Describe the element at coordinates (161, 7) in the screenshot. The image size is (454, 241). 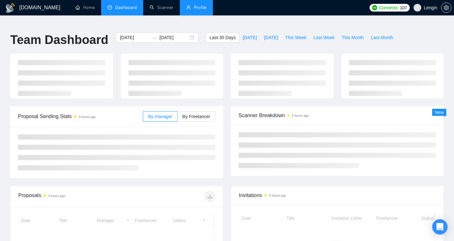
I see `a: searchScanner` at that location.